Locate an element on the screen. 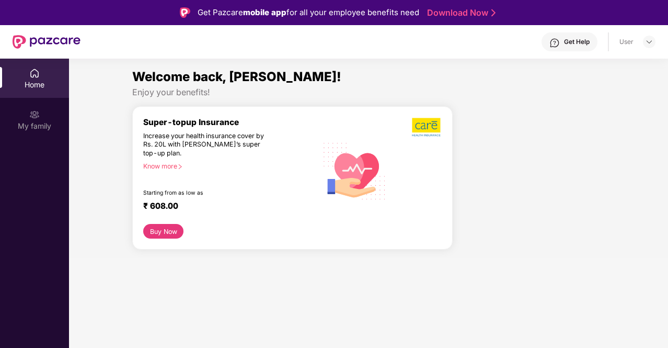  img: svg+xml;base64,PHN2ZyBpZD0iRHJvcGRvd24tMzJ4MzIiIHhtbG5zPSJodHRwOi8vd3d3LnczLm9yZy8yMDAwL3N2ZyIgd2... is located at coordinates (649, 42).